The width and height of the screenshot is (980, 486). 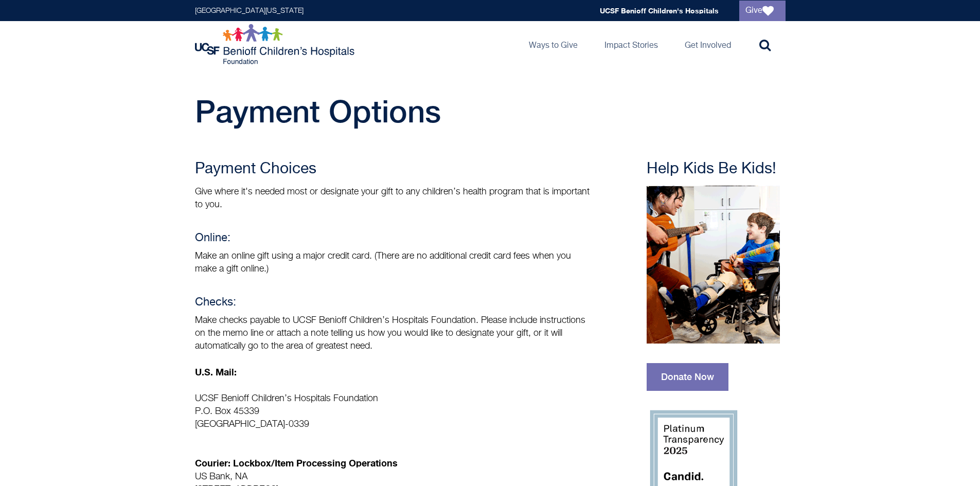 What do you see at coordinates (296, 463) in the screenshot?
I see `strong: Courier: Lockbox/Item Processing Operations` at bounding box center [296, 463].